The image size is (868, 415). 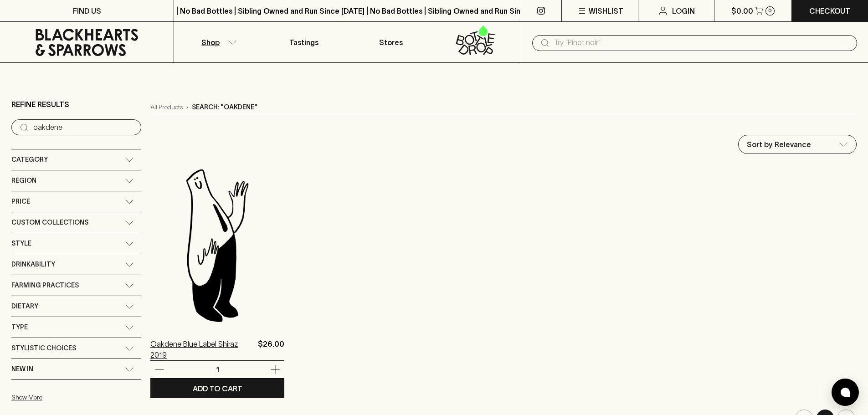 What do you see at coordinates (304, 42) in the screenshot?
I see `a: Tastings` at bounding box center [304, 42].